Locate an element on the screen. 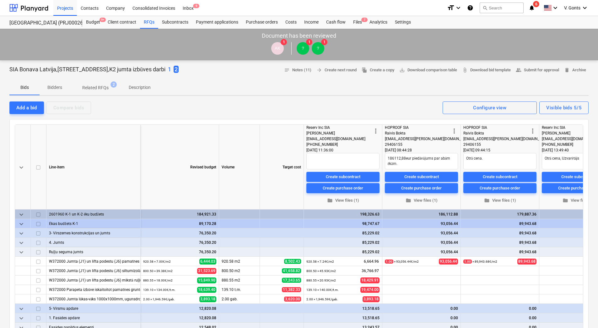 The width and height of the screenshot is (598, 328). a: Budget9+ is located at coordinates (93, 22).